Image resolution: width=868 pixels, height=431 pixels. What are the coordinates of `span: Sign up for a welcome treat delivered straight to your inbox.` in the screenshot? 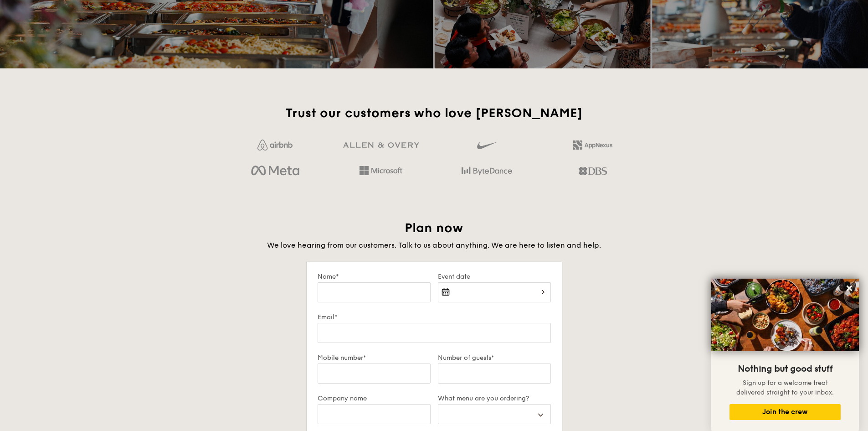 It's located at (785, 388).